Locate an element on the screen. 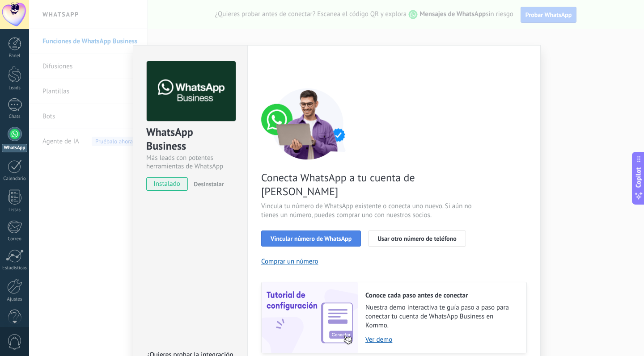  span: instalado is located at coordinates (167, 184).